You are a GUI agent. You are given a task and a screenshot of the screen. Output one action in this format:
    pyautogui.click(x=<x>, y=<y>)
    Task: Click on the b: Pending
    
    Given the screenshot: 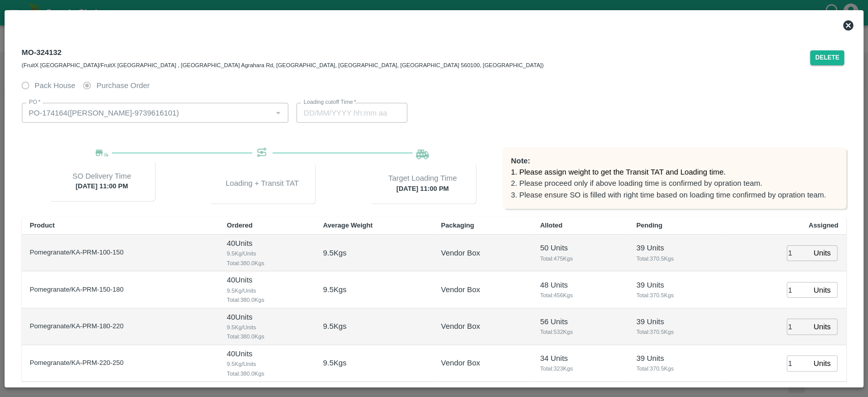 What is the action you would take?
    pyautogui.click(x=649, y=224)
    